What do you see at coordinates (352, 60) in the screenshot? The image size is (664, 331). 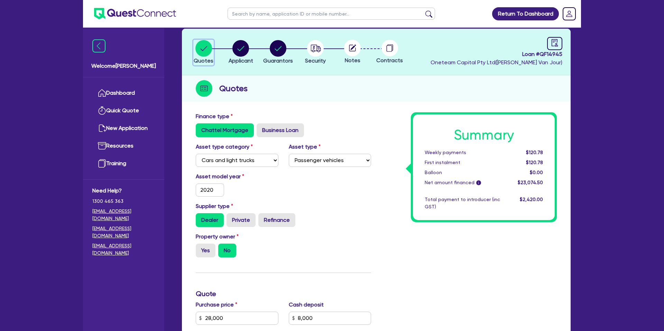 I see `span: Notes` at bounding box center [352, 60].